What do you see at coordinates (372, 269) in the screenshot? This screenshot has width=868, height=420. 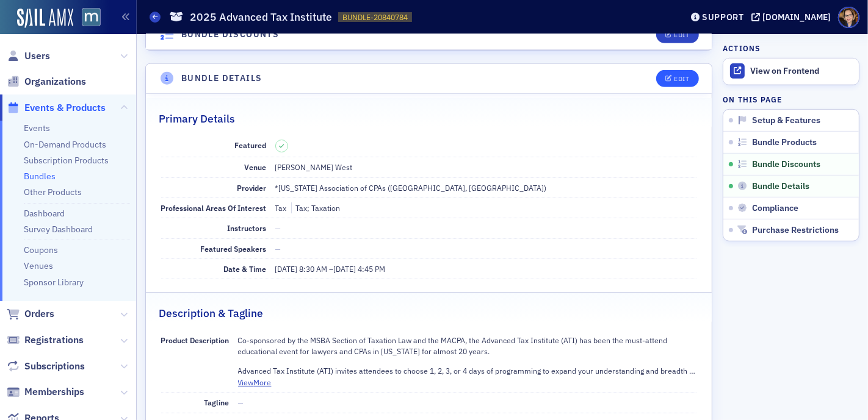 I see `time: 4:45 PM` at bounding box center [372, 269].